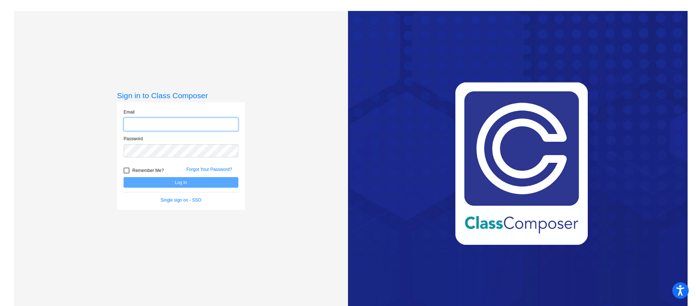 This screenshot has width=696, height=306. What do you see at coordinates (209, 170) in the screenshot?
I see `a: Forgot Your Password?` at bounding box center [209, 170].